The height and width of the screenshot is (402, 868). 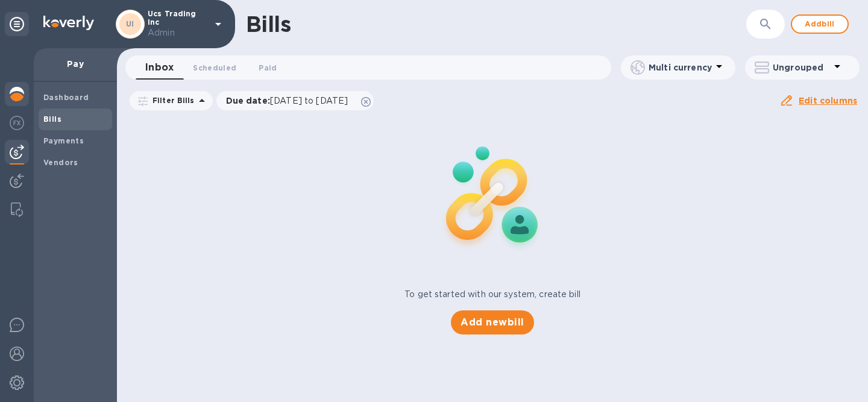 I want to click on div: Unpin categories, so click(x=17, y=24).